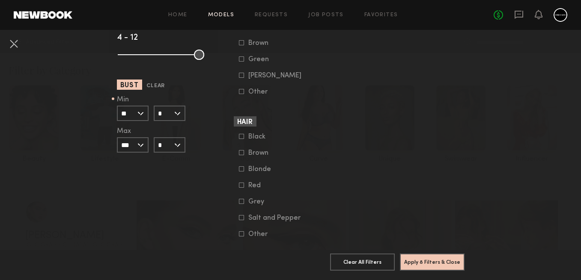 The width and height of the screenshot is (581, 280). I want to click on a: Models, so click(221, 15).